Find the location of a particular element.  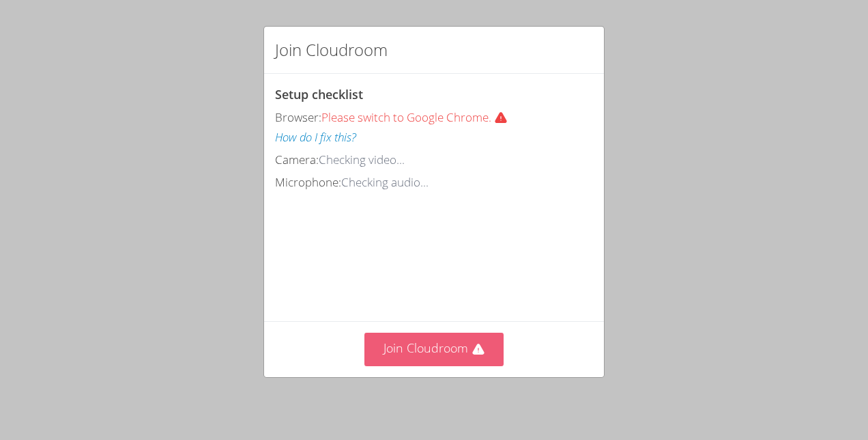

button: Join Cloudroom is located at coordinates (434, 349).